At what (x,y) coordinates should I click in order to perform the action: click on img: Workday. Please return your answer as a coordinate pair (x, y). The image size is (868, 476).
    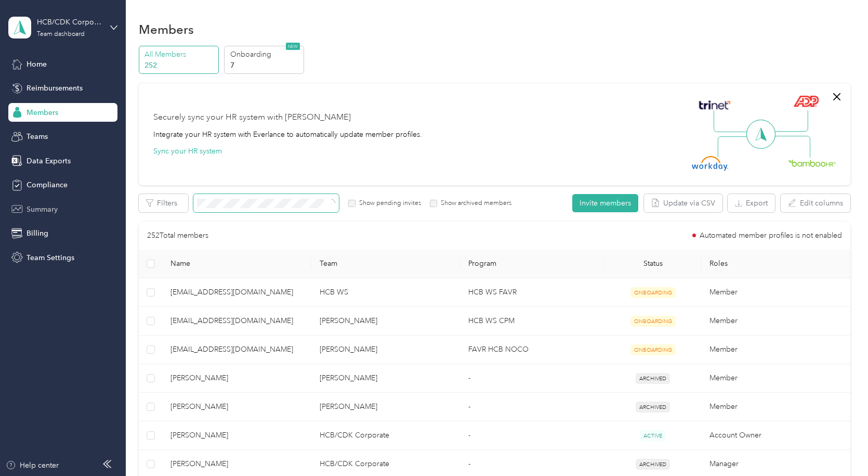
    Looking at the image, I should click on (710, 164).